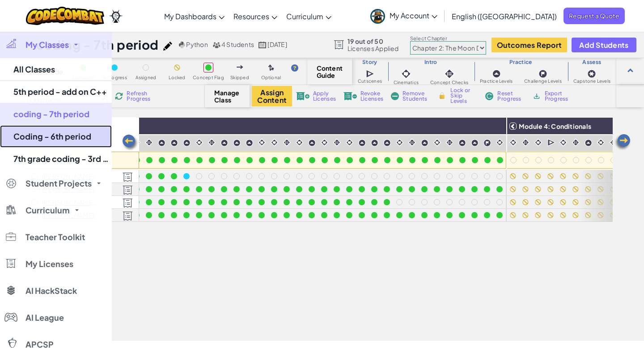  Describe the element at coordinates (591, 74) in the screenshot. I see `img: IconCapstoneLevel.svg` at that location.